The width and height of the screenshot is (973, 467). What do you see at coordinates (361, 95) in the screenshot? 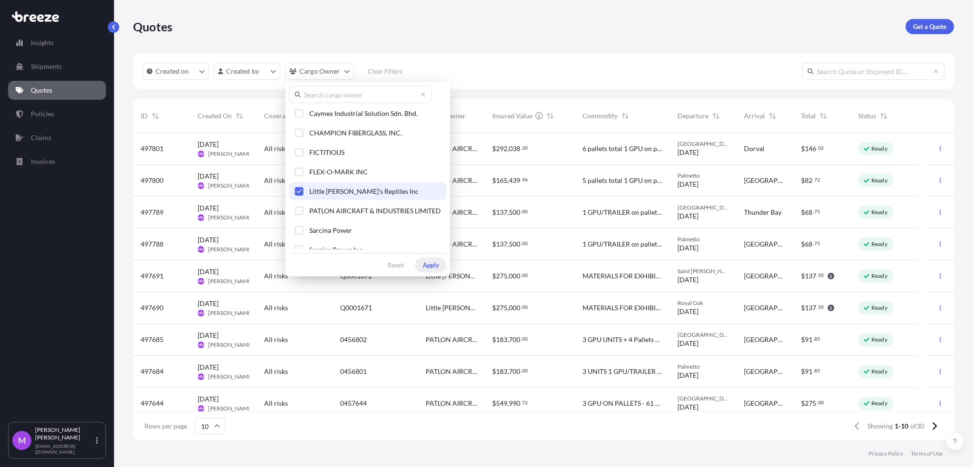
I see `input: Search cargo owner` at bounding box center [361, 95].